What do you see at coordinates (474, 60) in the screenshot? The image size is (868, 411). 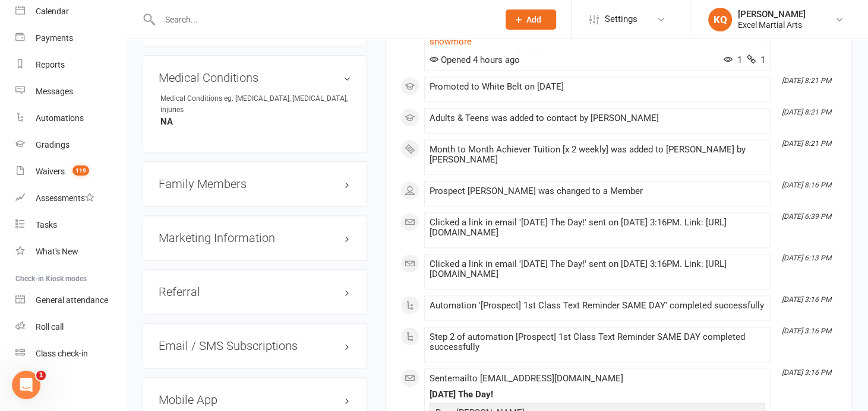 I see `span: Opened 4 hours ago` at bounding box center [474, 60].